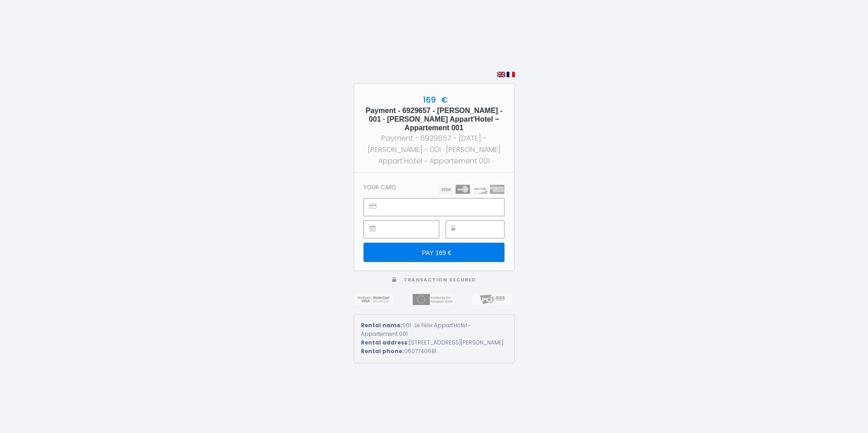  What do you see at coordinates (381, 325) in the screenshot?
I see `strong: Rental name:` at bounding box center [381, 325].